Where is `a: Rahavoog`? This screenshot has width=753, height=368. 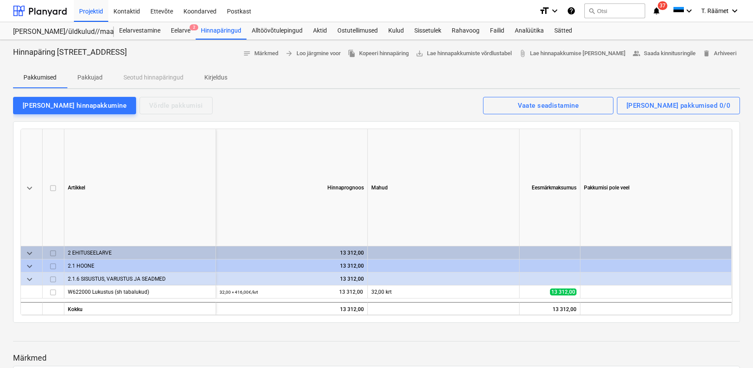 a: Rahavoog is located at coordinates (465, 31).